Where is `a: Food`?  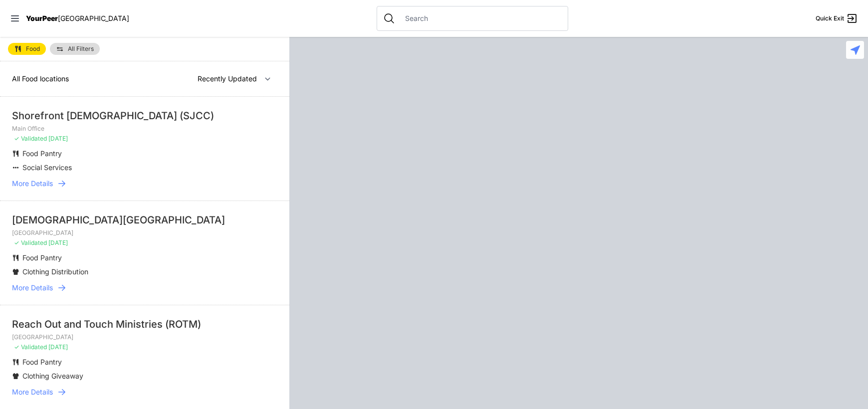
a: Food is located at coordinates (27, 49).